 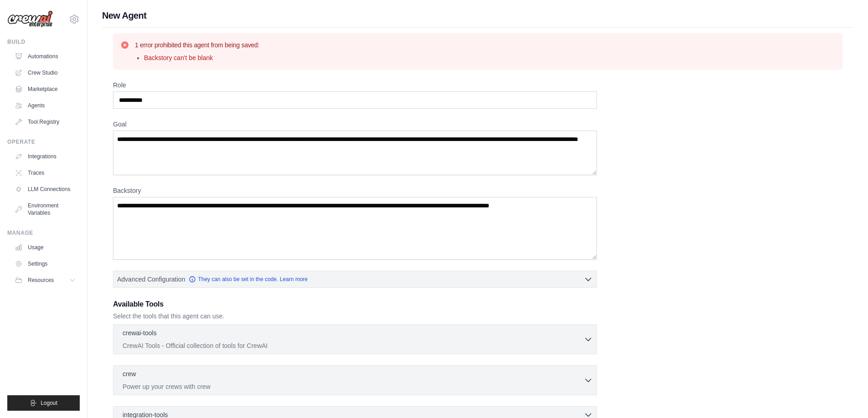 What do you see at coordinates (151, 280) in the screenshot?
I see `span: Advanced Configuration` at bounding box center [151, 280].